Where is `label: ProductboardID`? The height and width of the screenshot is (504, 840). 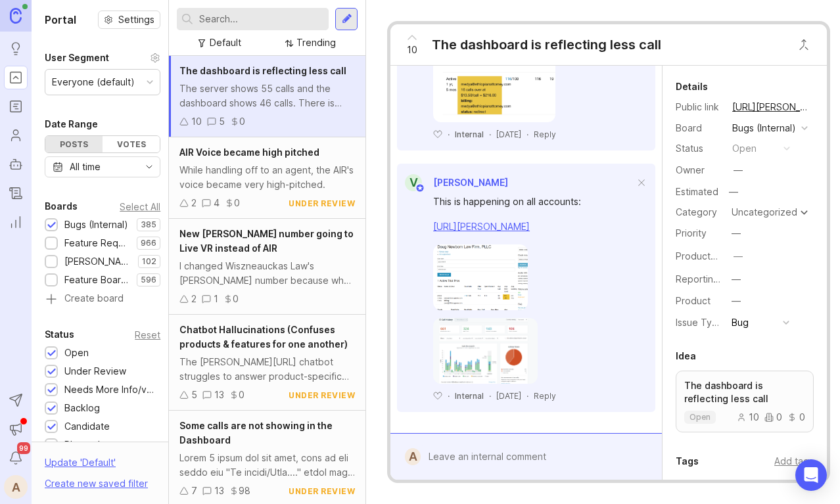
label: ProductboardID is located at coordinates (711, 256).